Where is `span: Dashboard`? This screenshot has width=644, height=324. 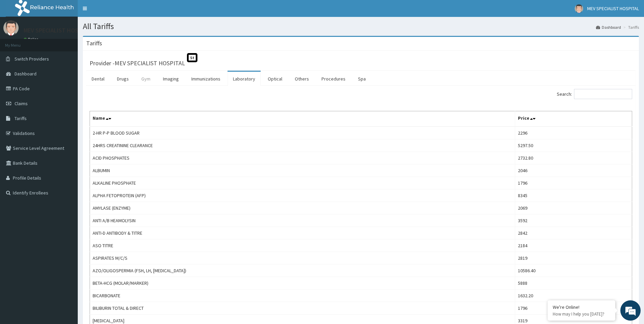 span: Dashboard is located at coordinates (26, 74).